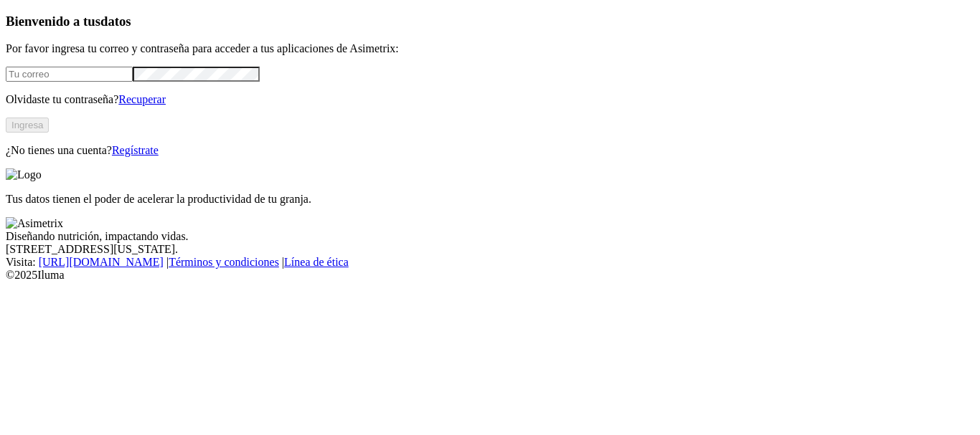 The image size is (980, 435). I want to click on div: Visita : | |, so click(490, 263).